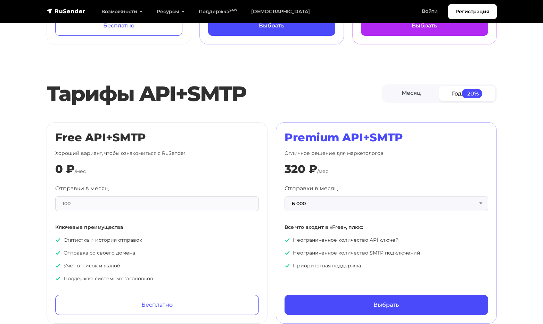  What do you see at coordinates (157, 266) in the screenshot?
I see `p: Учет отписок и жалоб` at bounding box center [157, 266].